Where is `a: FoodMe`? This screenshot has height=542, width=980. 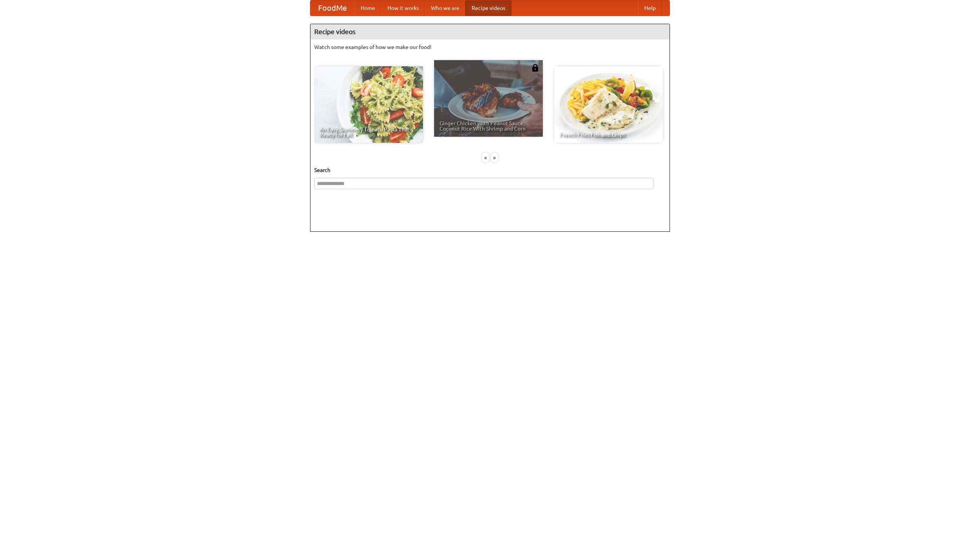 a: FoodMe is located at coordinates (332, 8).